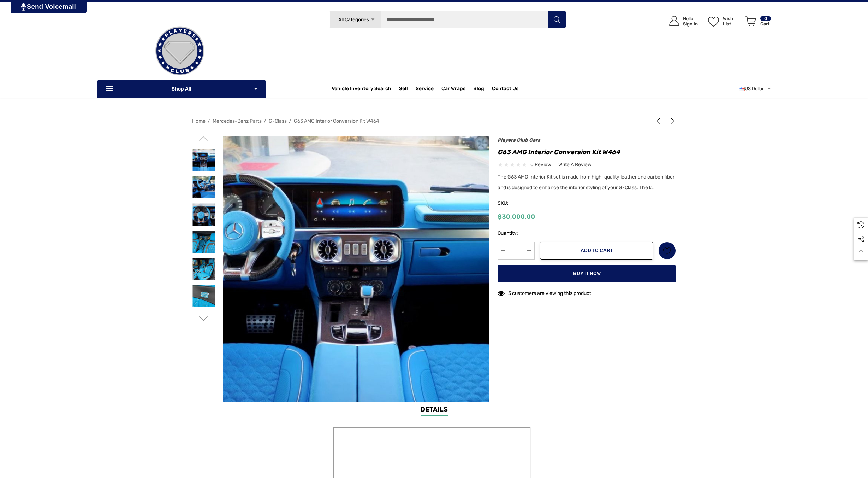 This screenshot has width=868, height=478. What do you see at coordinates (515, 203) in the screenshot?
I see `span: SKU:` at bounding box center [515, 203].